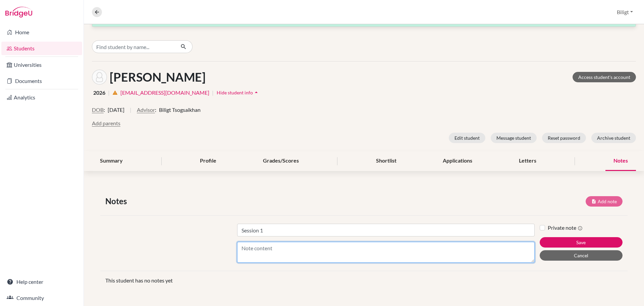 The image size is (644, 306). I want to click on button: Cancel, so click(581, 255).